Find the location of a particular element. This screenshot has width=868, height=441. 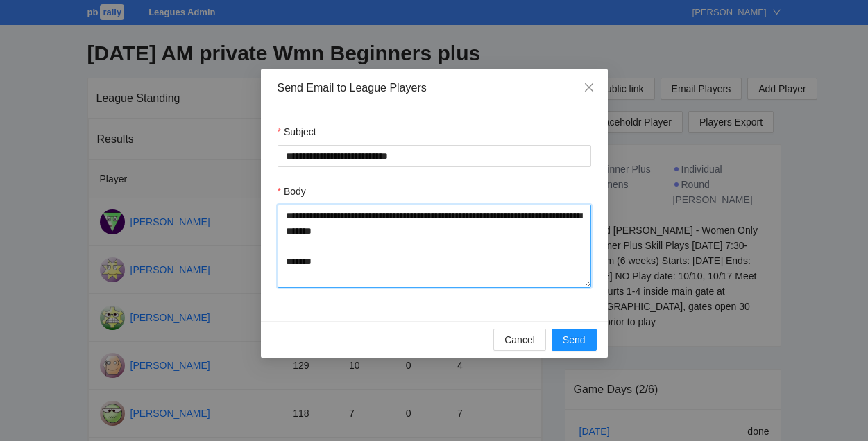

span: Cancel is located at coordinates (519, 340).